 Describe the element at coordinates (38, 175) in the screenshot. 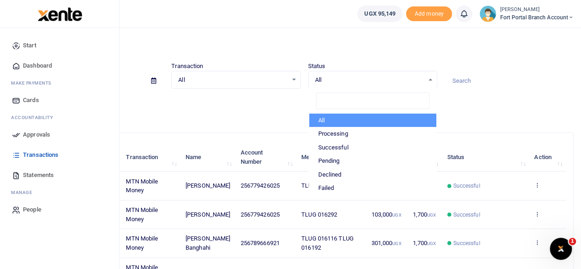

I see `span: Statements` at that location.